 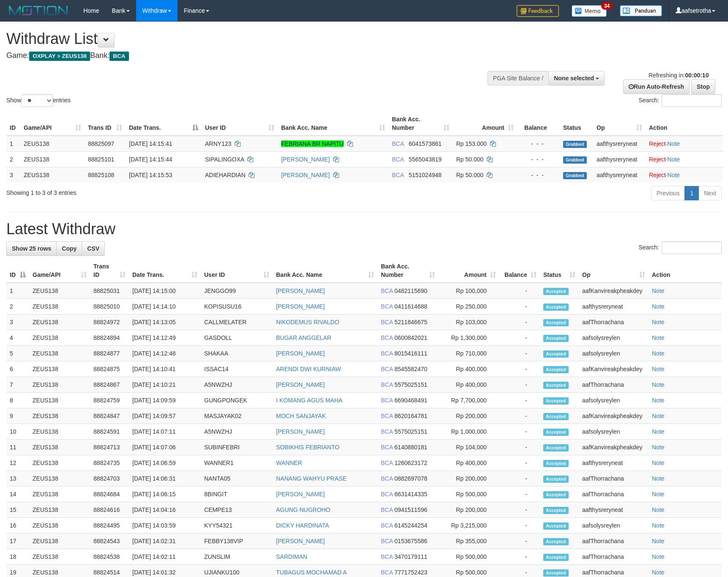 What do you see at coordinates (13, 175) in the screenshot?
I see `td: 3` at bounding box center [13, 175].